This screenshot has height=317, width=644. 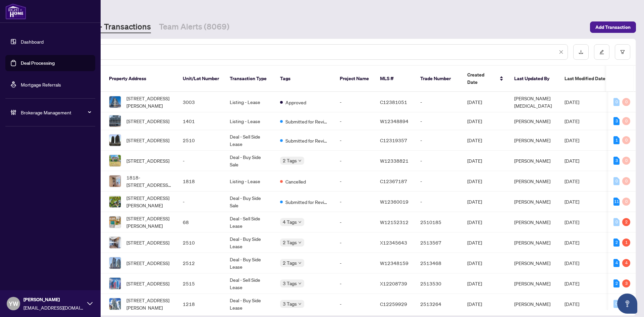 I want to click on span: C12381051, so click(x=393, y=102).